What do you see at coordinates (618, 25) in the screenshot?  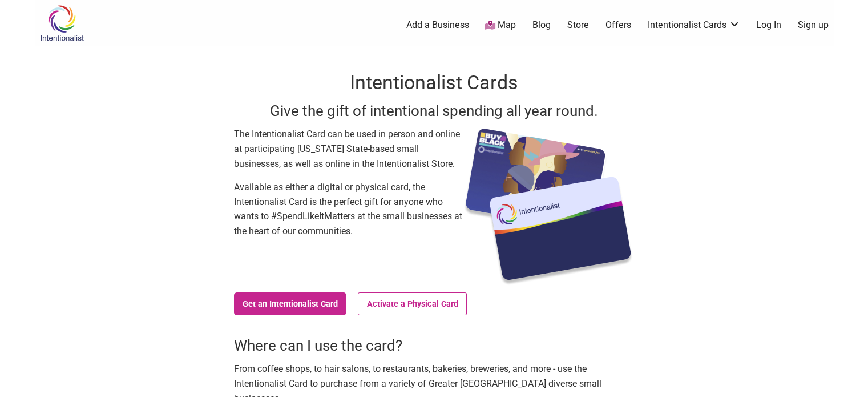 I see `a: Offers` at bounding box center [618, 25].